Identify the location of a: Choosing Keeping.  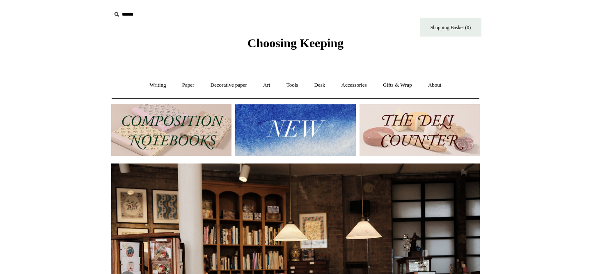
(295, 46).